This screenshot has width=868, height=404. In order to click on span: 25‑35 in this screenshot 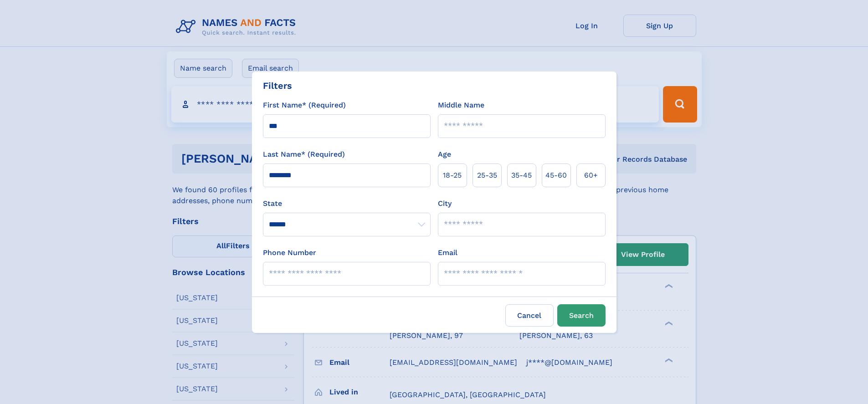, I will do `click(487, 175)`.